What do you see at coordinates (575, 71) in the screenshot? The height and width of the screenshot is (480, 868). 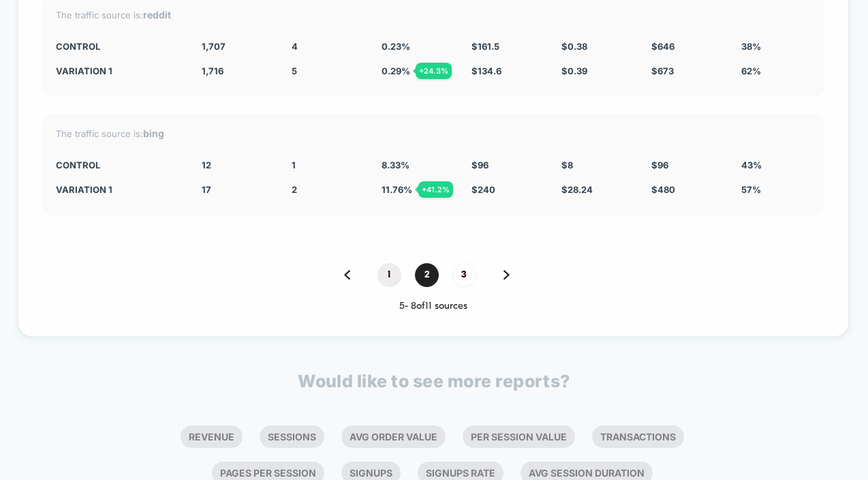 I see `span: $ 0.39` at bounding box center [575, 71].